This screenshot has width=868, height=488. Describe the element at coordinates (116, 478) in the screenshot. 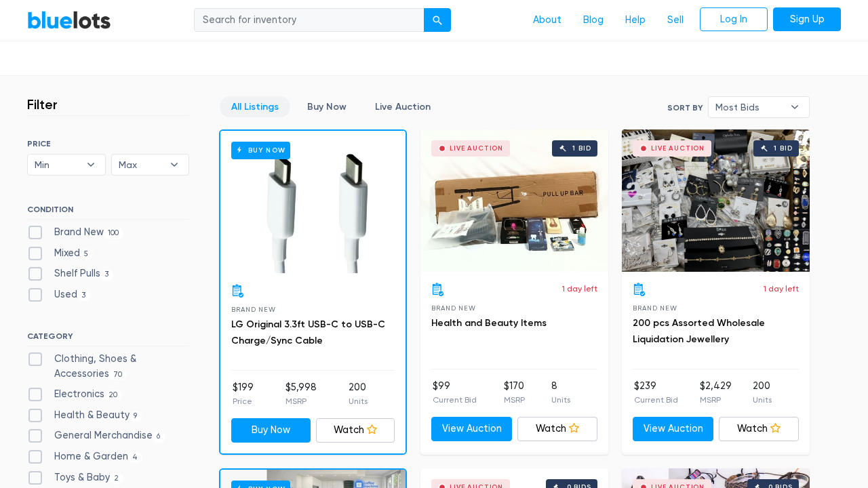

I see `span: 2` at that location.